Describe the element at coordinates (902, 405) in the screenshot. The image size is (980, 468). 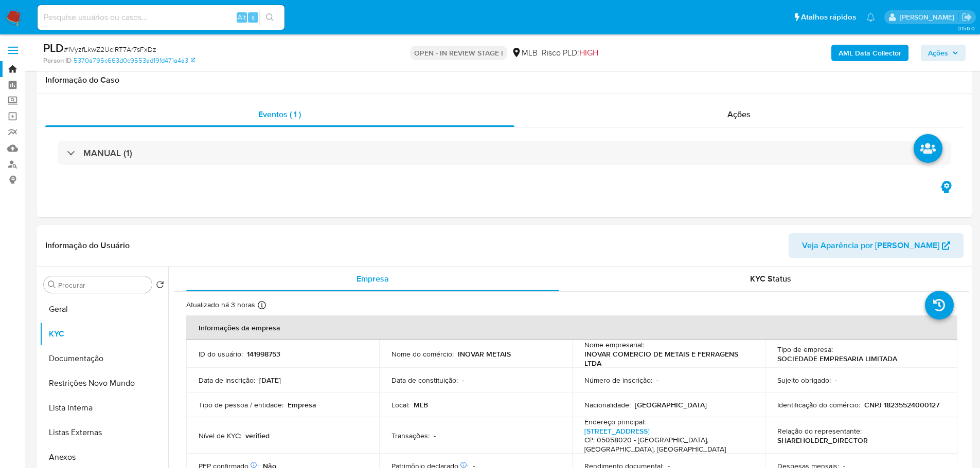
I see `p: CNPJ 18235524000127` at that location.